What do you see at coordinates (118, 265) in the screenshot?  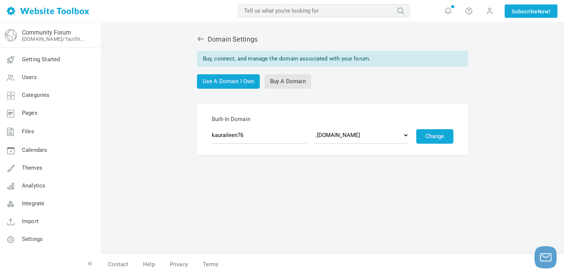 I see `a: Contact` at bounding box center [118, 265].